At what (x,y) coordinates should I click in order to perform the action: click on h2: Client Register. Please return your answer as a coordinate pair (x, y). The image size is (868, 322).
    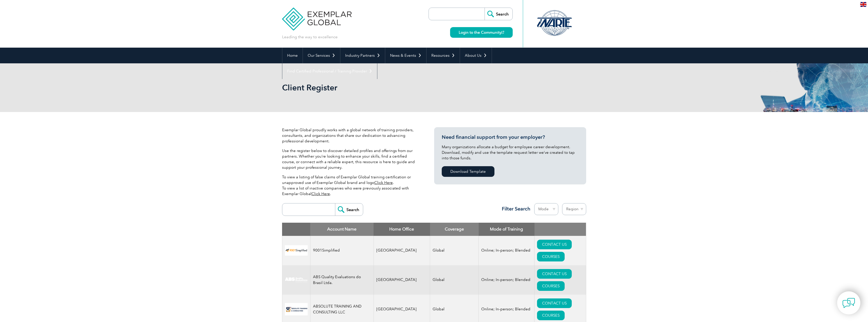
    Looking at the image, I should click on (388, 88).